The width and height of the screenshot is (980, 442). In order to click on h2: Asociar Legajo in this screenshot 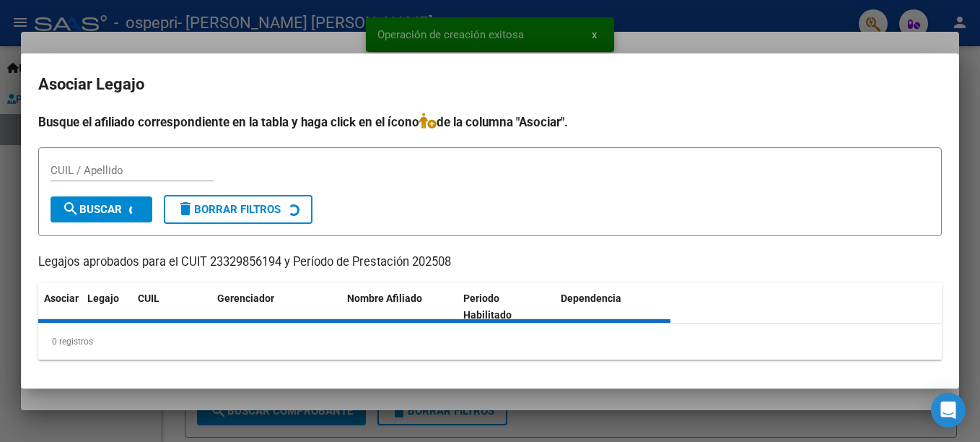, I will do `click(490, 85)`.